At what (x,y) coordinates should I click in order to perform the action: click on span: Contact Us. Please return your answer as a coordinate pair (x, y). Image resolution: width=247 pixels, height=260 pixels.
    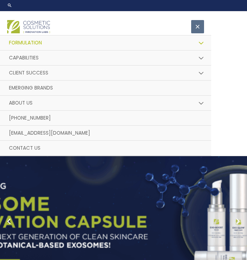
    Looking at the image, I should click on (25, 148).